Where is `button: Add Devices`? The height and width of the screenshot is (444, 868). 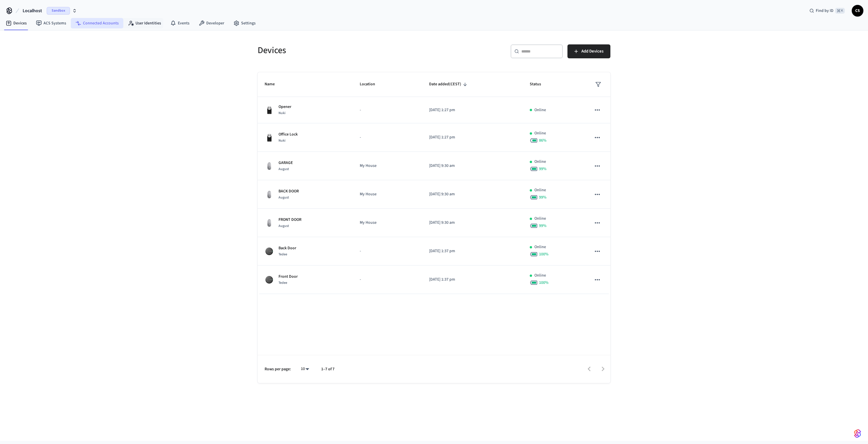 button: Add Devices is located at coordinates (589, 51).